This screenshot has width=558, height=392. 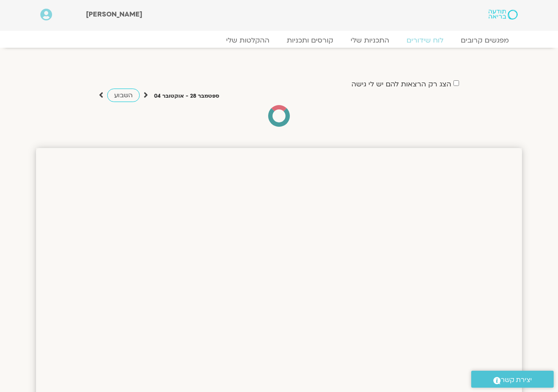 What do you see at coordinates (370, 40) in the screenshot?
I see `a: התכניות שלי` at bounding box center [370, 40].